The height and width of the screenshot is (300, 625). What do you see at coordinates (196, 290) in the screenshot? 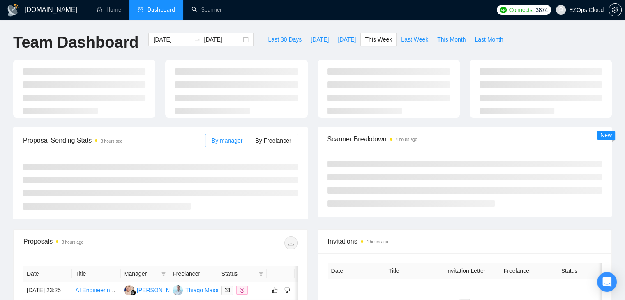
I see `a: TMThiago Maior` at bounding box center [196, 290].